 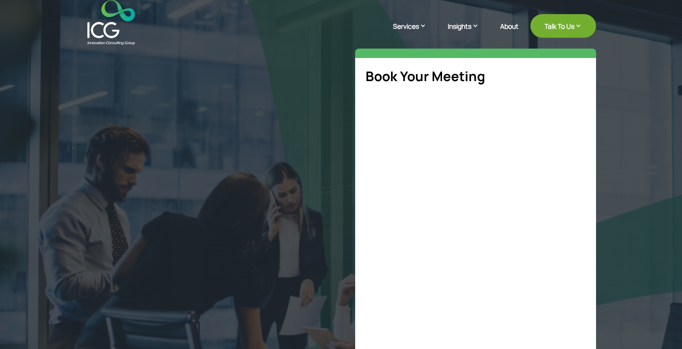 What do you see at coordinates (509, 34) in the screenshot?
I see `a: About` at bounding box center [509, 34].